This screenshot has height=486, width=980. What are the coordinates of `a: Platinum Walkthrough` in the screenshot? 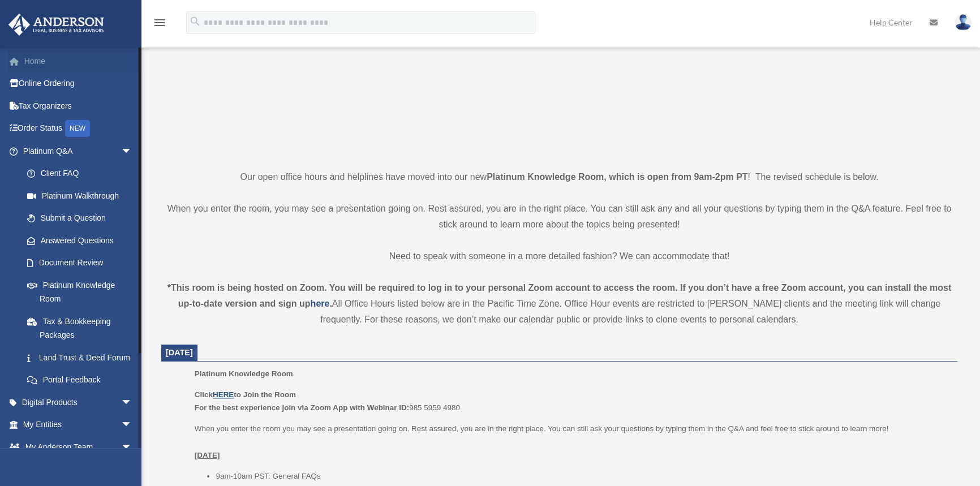 It's located at (83, 195).